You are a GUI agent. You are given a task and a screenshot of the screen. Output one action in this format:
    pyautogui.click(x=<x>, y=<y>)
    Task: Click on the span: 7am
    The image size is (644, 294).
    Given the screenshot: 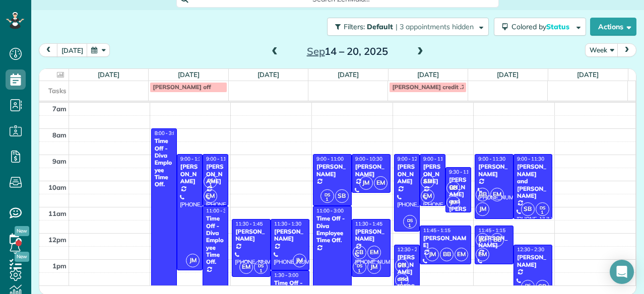 What is the action you would take?
    pyautogui.click(x=60, y=109)
    